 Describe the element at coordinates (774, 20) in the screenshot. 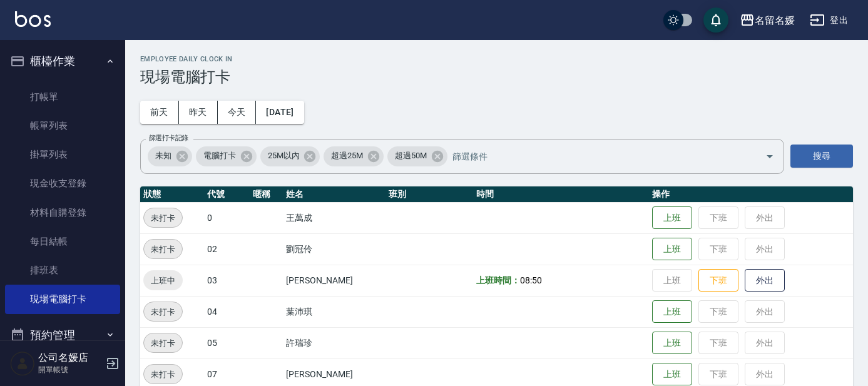

I see `div: 名留名媛` at that location.